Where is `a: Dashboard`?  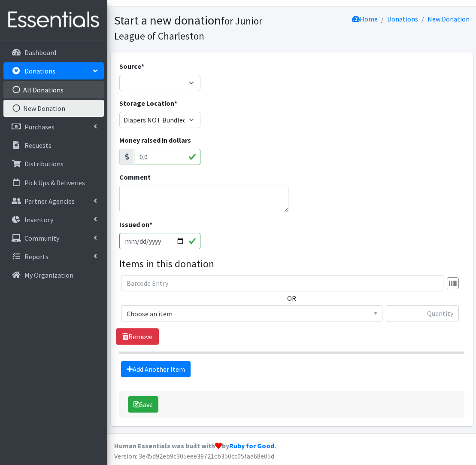 a: Dashboard is located at coordinates (53, 52).